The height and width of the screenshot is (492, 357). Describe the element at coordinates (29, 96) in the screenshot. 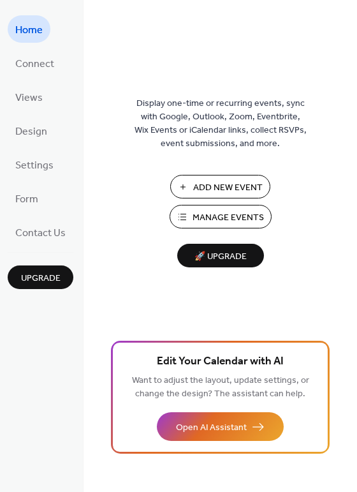

I see `a: Views` at that location.